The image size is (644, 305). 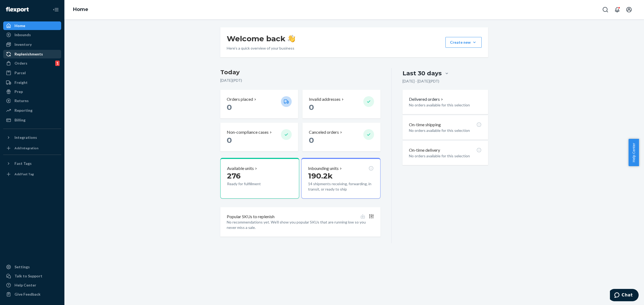 What do you see at coordinates (422, 73) in the screenshot?
I see `div: Last 30 days` at bounding box center [422, 73].